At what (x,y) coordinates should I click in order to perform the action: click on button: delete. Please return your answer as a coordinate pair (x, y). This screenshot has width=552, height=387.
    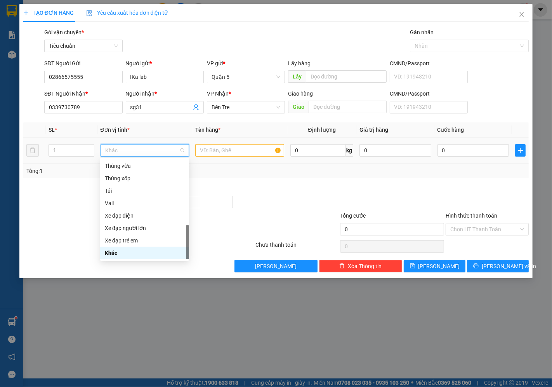
    Looking at the image, I should click on (33, 150).